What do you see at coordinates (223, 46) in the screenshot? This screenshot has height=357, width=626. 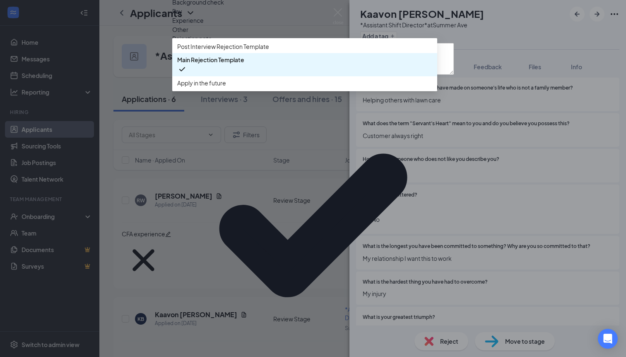 I see `span: Post Interview Rejection Template` at bounding box center [223, 46].